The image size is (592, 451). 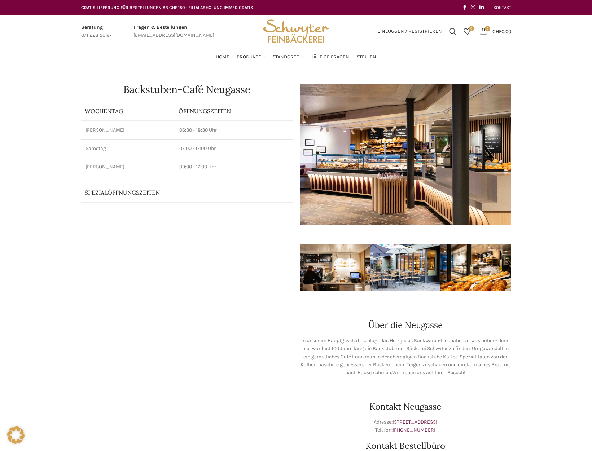 What do you see at coordinates (405, 357) in the screenshot?
I see `p: In unserem Hauptgeschäft schlägt das Herz jedes Backwaren-Liebhabers etwas höher - denn hier war ...` at bounding box center [405, 357].